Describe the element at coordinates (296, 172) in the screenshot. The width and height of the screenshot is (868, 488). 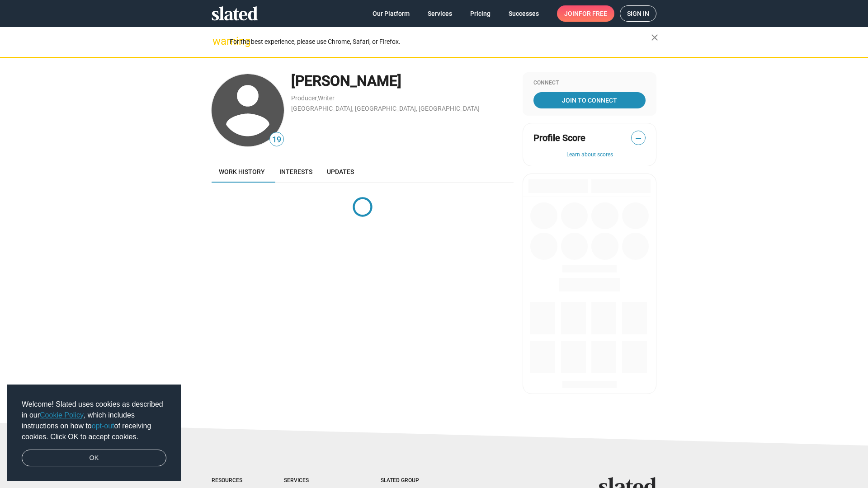
I see `a: Interests` at that location.